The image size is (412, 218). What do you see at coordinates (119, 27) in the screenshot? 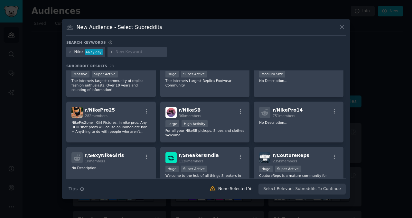
I see `h3: New Audience - Select Subreddits` at bounding box center [119, 27].